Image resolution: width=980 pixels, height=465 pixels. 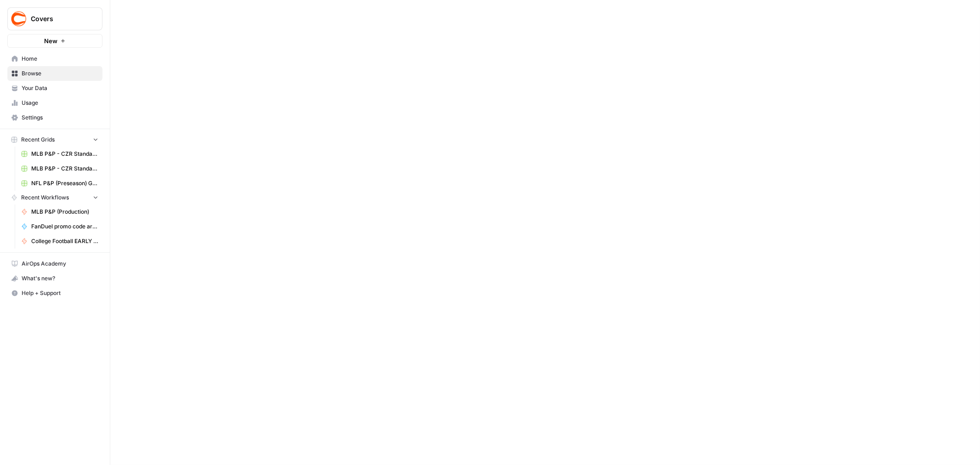 I want to click on span: New, so click(x=50, y=41).